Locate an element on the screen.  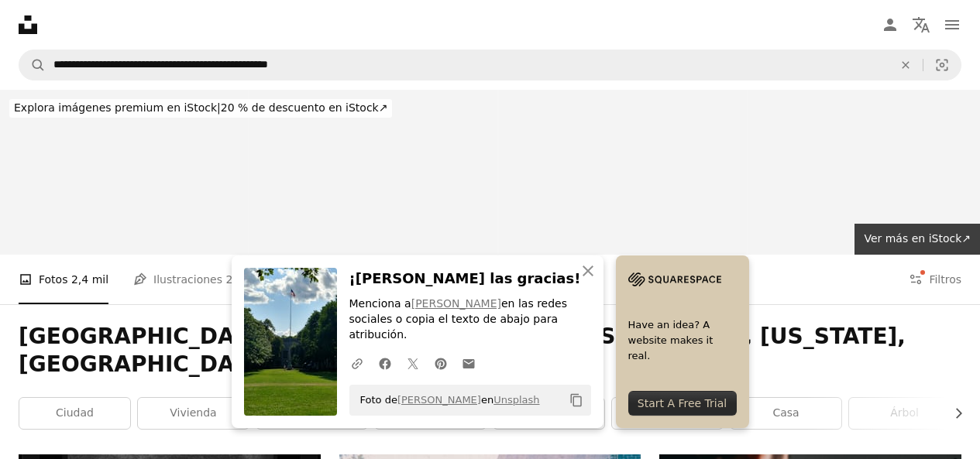
button: Idioma is located at coordinates (921, 25).